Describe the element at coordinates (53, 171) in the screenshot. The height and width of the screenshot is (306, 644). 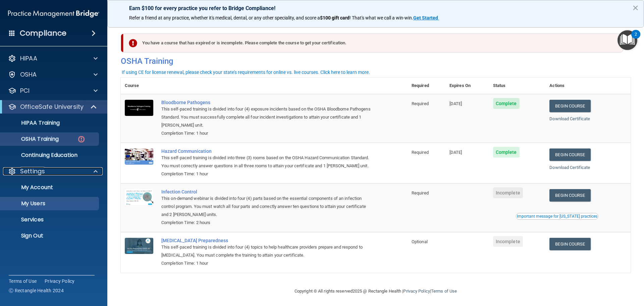
I see `a: Settings` at that location.